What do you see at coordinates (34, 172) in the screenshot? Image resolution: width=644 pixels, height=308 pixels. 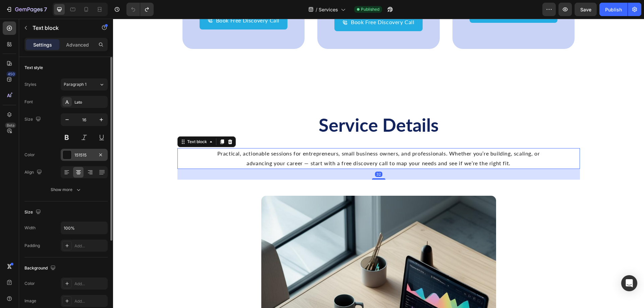 I see `div: Align` at bounding box center [34, 172].